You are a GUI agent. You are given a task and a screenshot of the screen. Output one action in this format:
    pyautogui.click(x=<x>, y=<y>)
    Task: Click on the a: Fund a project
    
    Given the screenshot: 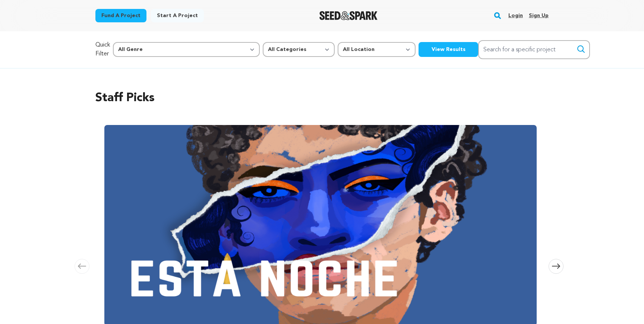 What is the action you would take?
    pyautogui.click(x=121, y=16)
    